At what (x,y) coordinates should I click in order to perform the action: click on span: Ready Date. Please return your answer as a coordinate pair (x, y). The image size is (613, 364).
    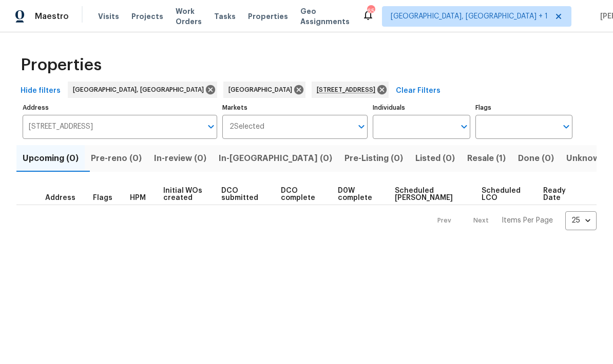
    Looking at the image, I should click on (557, 194).